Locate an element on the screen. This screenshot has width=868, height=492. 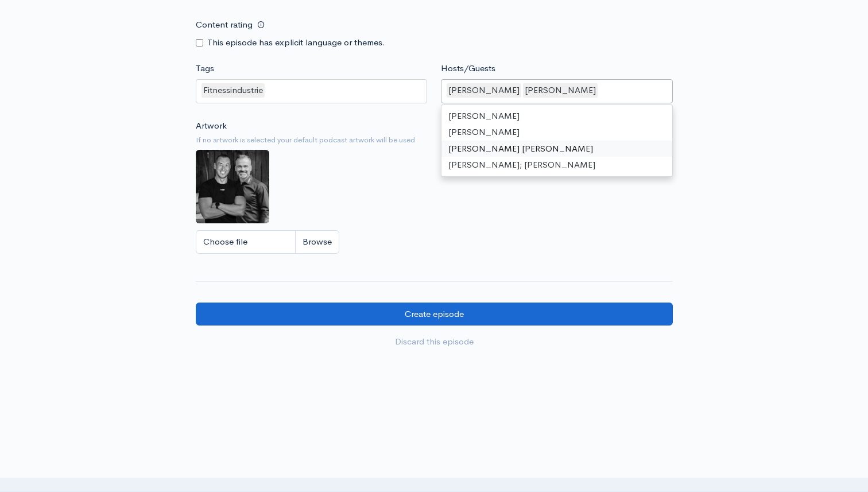
label: Content rating is located at coordinates (224, 25).